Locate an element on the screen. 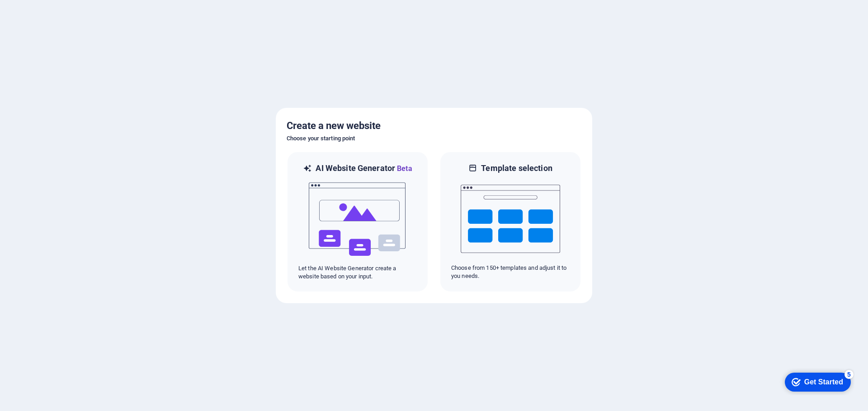  h6: Template selection is located at coordinates (516, 168).